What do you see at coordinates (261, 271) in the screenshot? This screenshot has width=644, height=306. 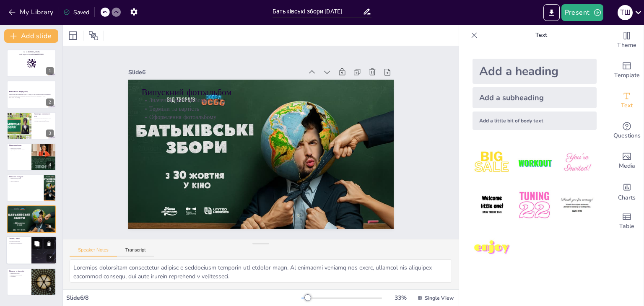 I see `textarea: Loremips dolorsitam consectetur adipisc e seddoeiusm temporin utl etdolor magn. Al enimadmi venia...` at bounding box center [261, 271].